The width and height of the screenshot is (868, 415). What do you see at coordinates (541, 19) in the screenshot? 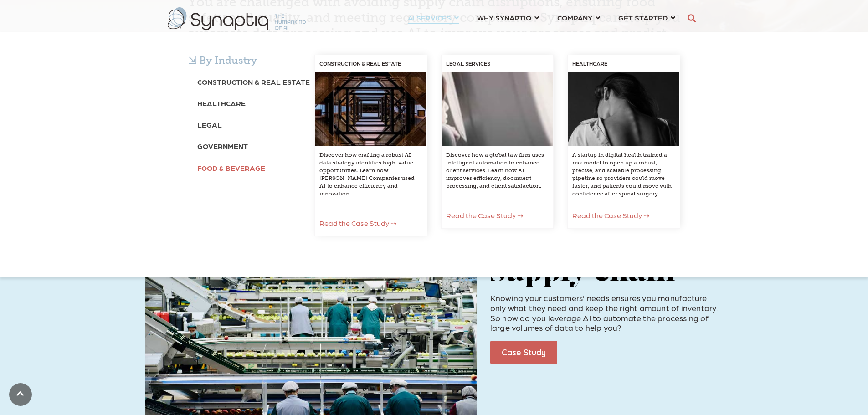
I see `nav: menu` at bounding box center [541, 19].